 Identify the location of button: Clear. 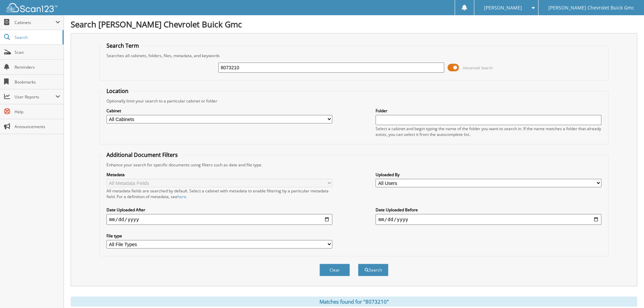
(335, 270).